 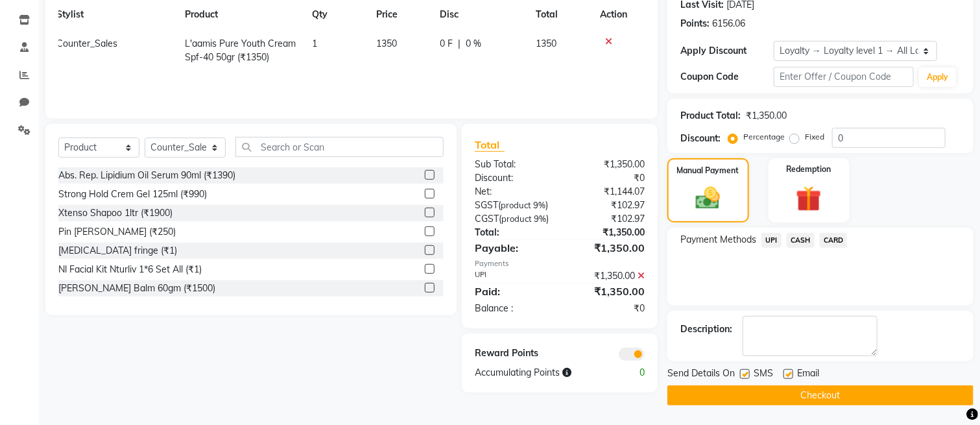 What do you see at coordinates (147, 175) in the screenshot?
I see `div: Abs. Rep. Lipidium Oil Serum 90ml (₹1390)` at bounding box center [147, 175].